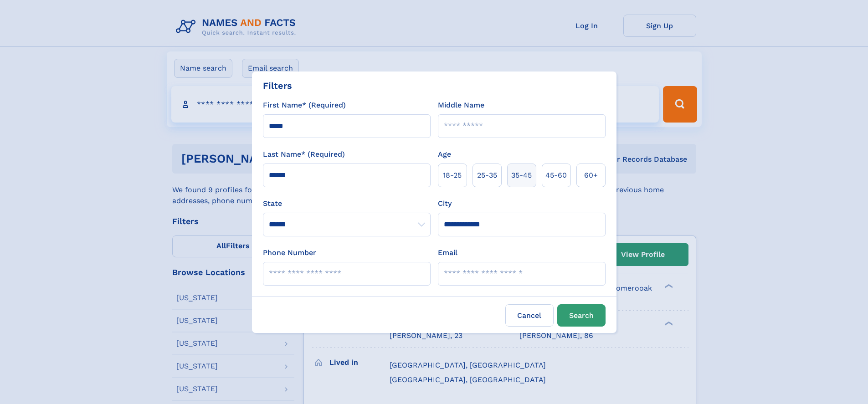 This screenshot has width=868, height=404. What do you see at coordinates (529, 315) in the screenshot?
I see `label: Cancel` at bounding box center [529, 315].